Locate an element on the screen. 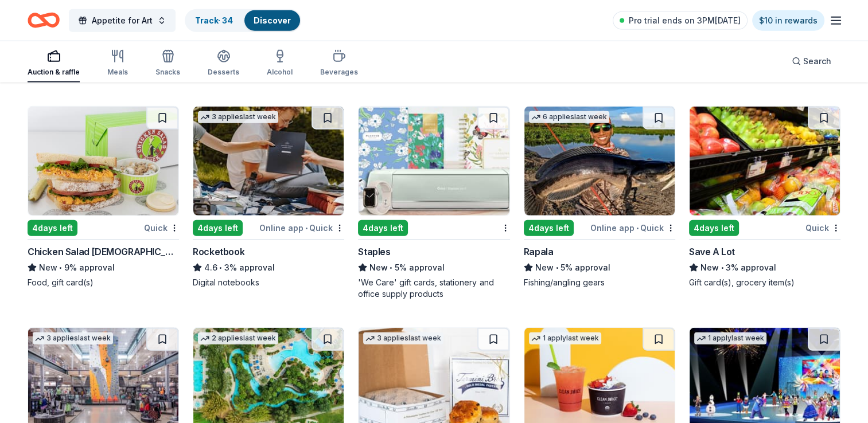 The width and height of the screenshot is (868, 423). button: Meals is located at coordinates (117, 64).